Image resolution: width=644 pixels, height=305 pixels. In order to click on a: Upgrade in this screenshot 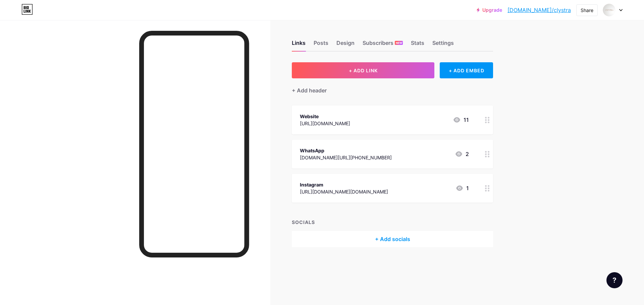, I will do `click(489, 10)`.